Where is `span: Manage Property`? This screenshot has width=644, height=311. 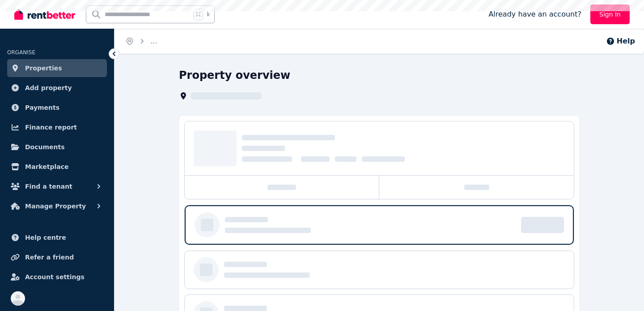
span: Manage Property is located at coordinates (55, 206).